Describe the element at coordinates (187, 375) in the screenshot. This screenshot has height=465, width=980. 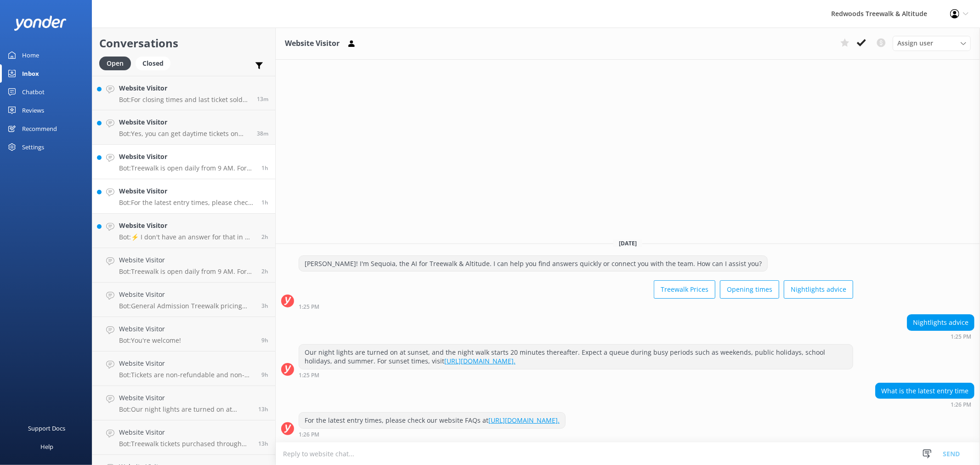
I see `p: Bot: Tickets are non-refundable and non-transferable.` at that location.